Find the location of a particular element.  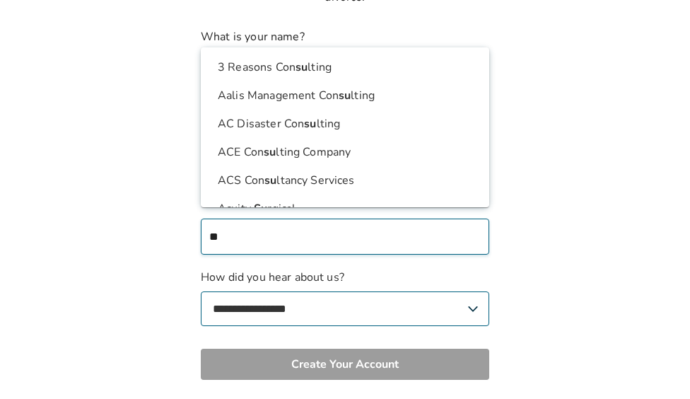

li: 3 Reasons Con lting is located at coordinates (345, 67).